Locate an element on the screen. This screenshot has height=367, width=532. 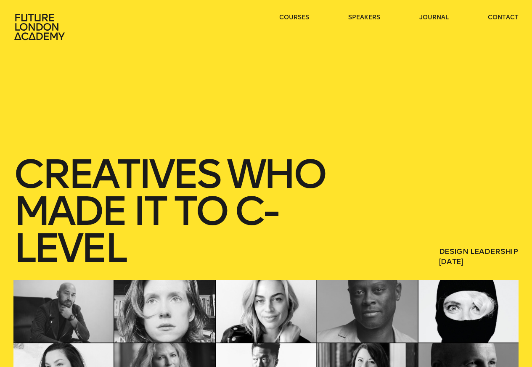
a: speakers is located at coordinates (364, 18).